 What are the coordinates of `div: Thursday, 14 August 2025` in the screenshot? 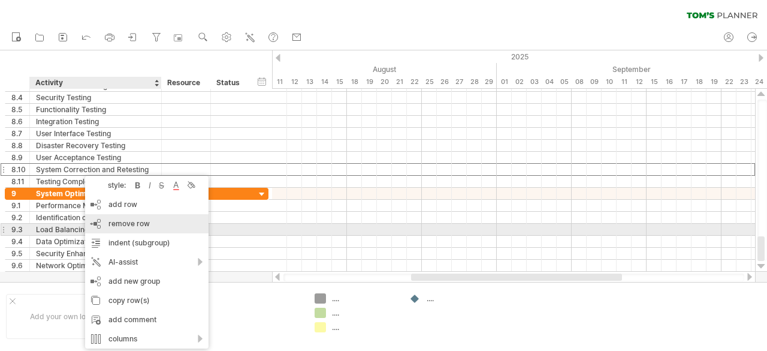 It's located at (324, 82).